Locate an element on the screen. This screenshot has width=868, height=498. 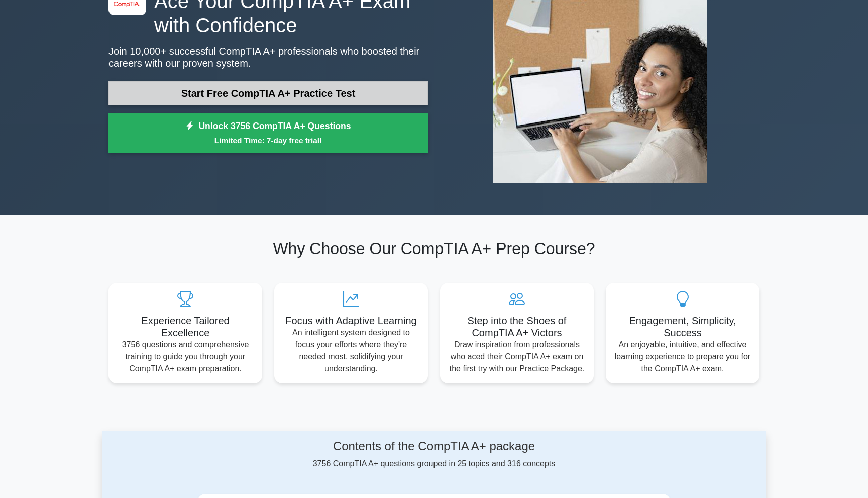
h2: Why Choose Our CompTIA A+ Prep Course? is located at coordinates (434, 249).